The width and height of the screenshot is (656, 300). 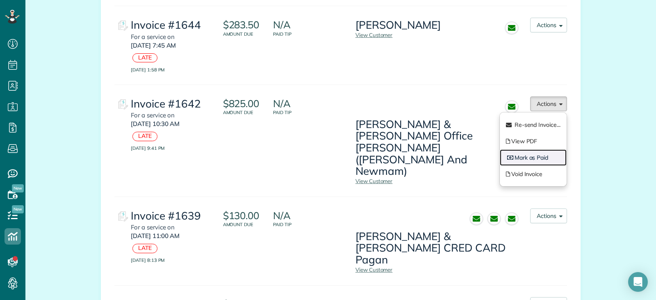 I want to click on img: Invoice #1642, so click(x=123, y=104).